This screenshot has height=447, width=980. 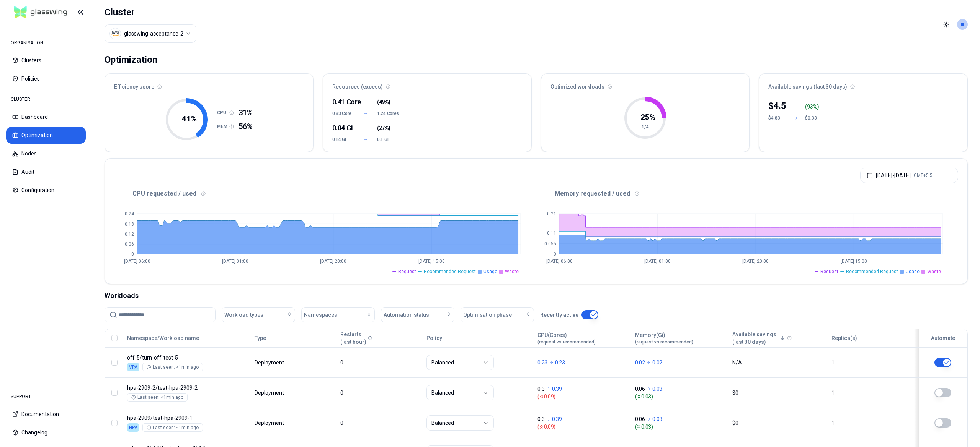 What do you see at coordinates (810, 106) in the screenshot?
I see `p: 93` at bounding box center [810, 106].